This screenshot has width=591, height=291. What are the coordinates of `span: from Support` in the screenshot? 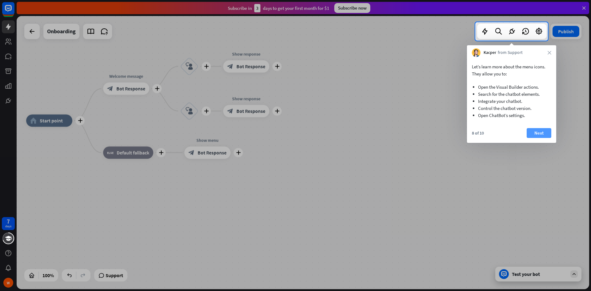 It's located at (510, 53).